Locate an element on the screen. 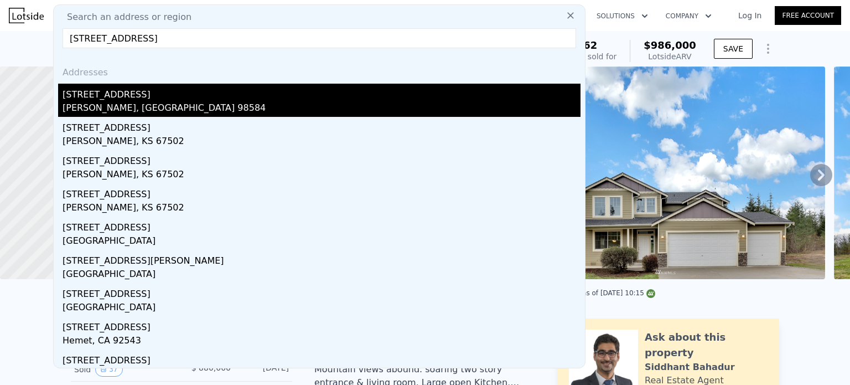 The height and width of the screenshot is (385, 850). a: Free Account is located at coordinates (808, 15).